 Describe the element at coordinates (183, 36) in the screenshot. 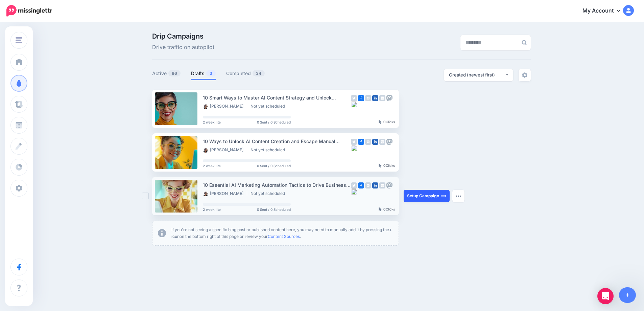

I see `span: Drip Campaigns` at that location.